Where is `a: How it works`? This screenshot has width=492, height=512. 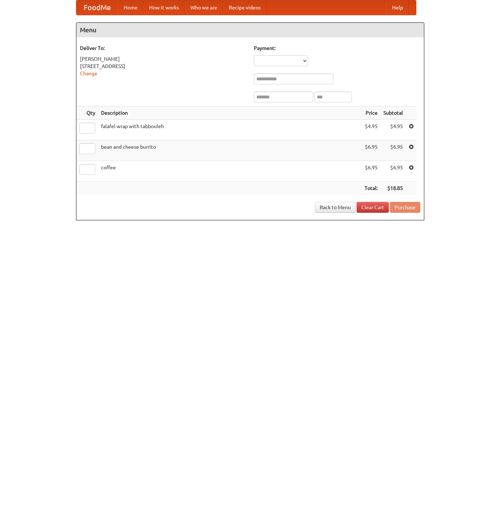
a: How it works is located at coordinates (164, 8).